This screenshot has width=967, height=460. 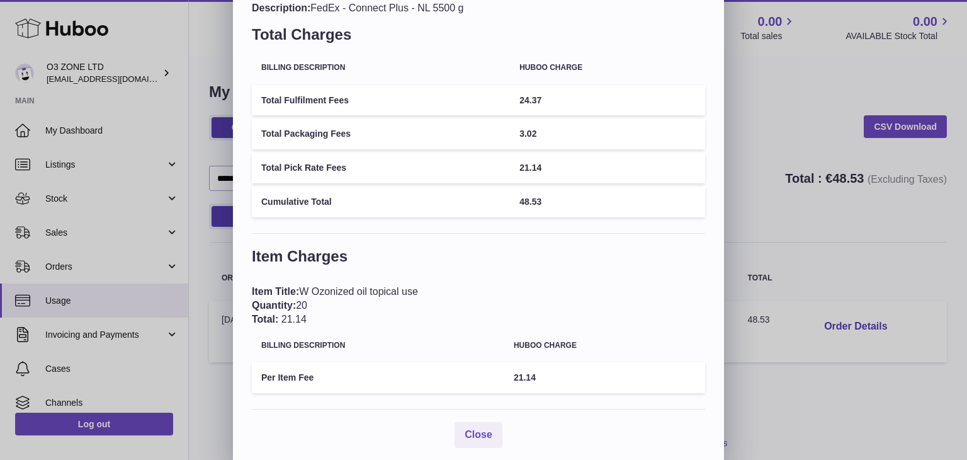 What do you see at coordinates (479, 434) in the screenshot?
I see `span: Close` at bounding box center [479, 434].